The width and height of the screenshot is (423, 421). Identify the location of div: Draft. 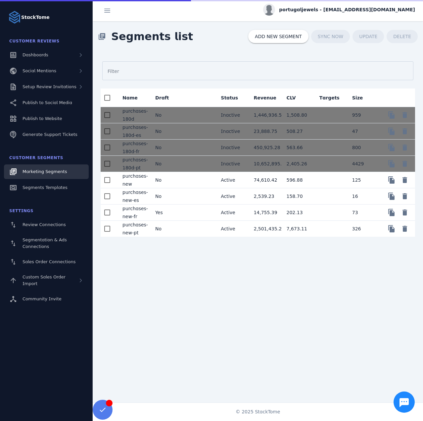
(165, 98).